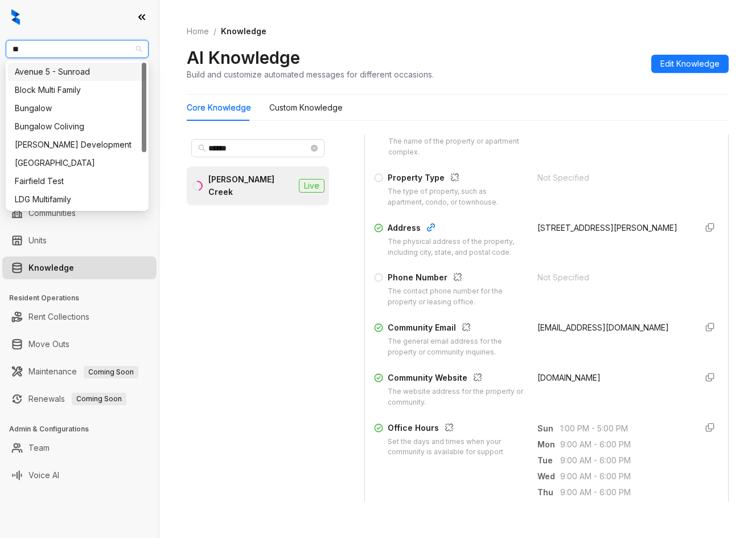 The width and height of the screenshot is (756, 538). I want to click on div: Office Hours, so click(455, 429).